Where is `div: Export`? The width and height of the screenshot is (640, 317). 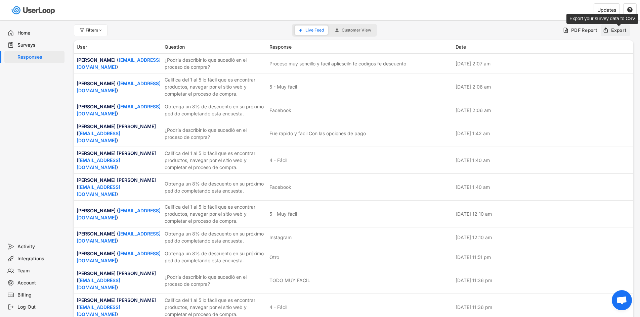 div: Export is located at coordinates (619, 30).